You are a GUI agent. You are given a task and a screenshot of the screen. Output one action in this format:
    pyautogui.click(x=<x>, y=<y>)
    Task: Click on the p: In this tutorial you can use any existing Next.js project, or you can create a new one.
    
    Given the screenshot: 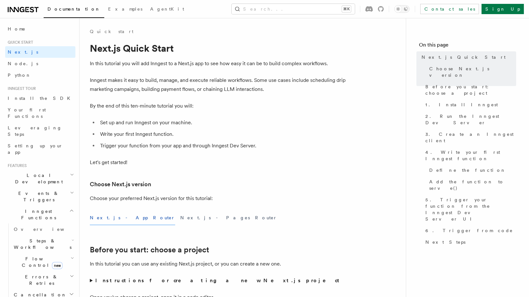 What is the action you would take?
    pyautogui.click(x=218, y=263)
    